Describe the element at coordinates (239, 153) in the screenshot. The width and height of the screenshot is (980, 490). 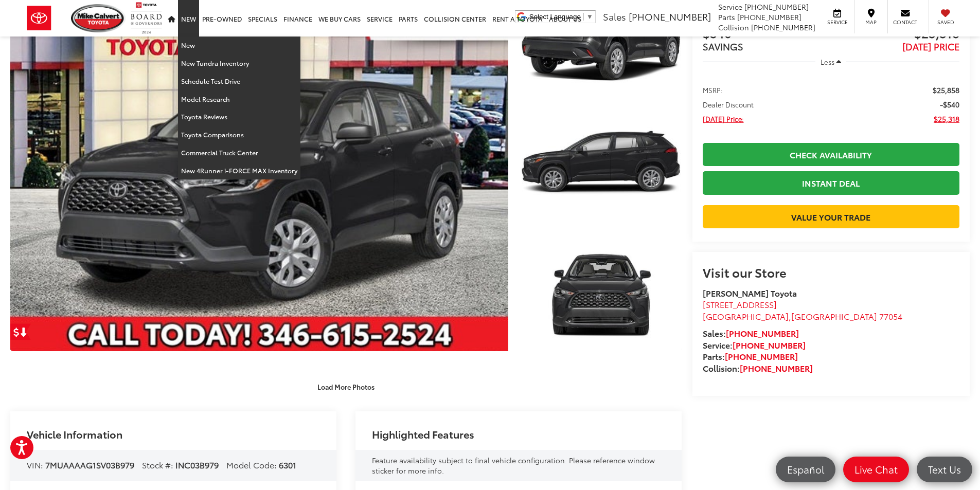
I see `a: Commercial Truck Center` at that location.